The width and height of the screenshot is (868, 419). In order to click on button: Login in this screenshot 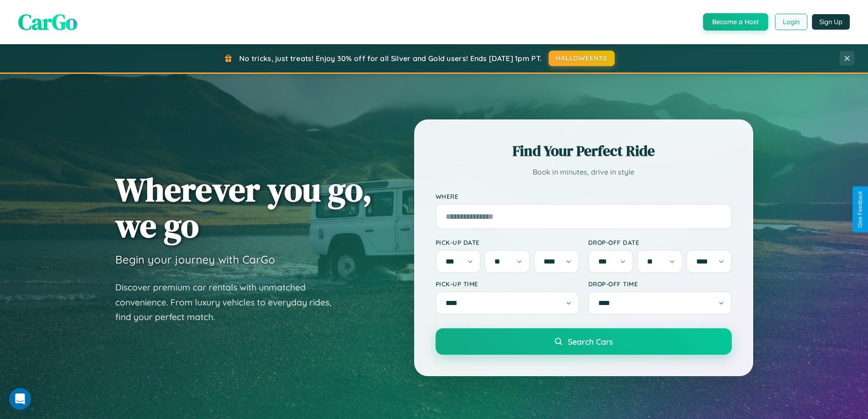, I will do `click(791, 22)`.